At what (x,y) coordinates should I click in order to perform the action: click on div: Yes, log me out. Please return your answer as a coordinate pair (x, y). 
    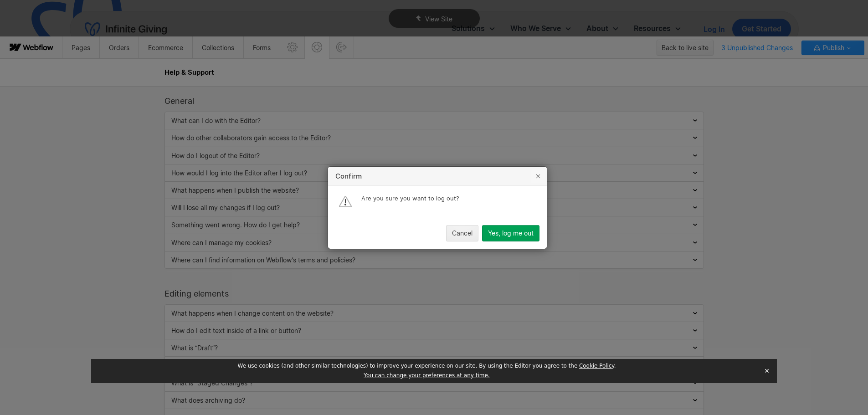
    Looking at the image, I should click on (511, 233).